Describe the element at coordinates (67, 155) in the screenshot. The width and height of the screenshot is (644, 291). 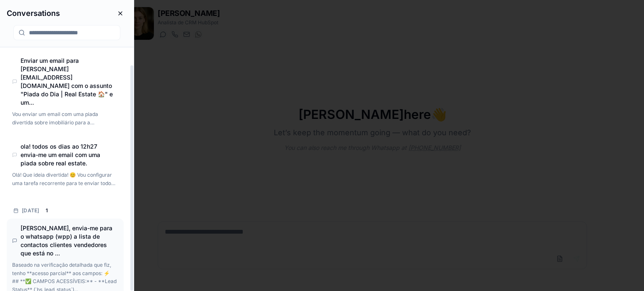
I see `h4: ola! todos os dias ao 12h27 envia-me um email com uma piada sobre real estate.` at that location.